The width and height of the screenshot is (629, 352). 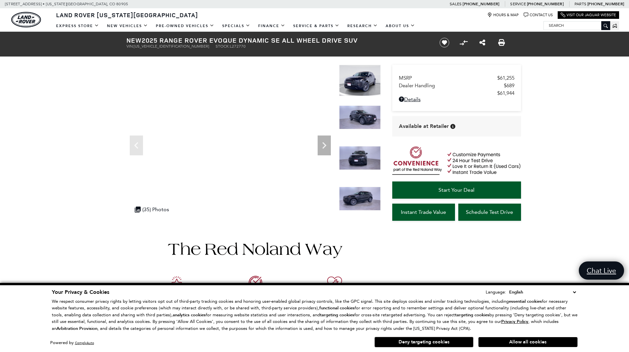 I want to click on a: Privacy Policy, so click(x=515, y=321).